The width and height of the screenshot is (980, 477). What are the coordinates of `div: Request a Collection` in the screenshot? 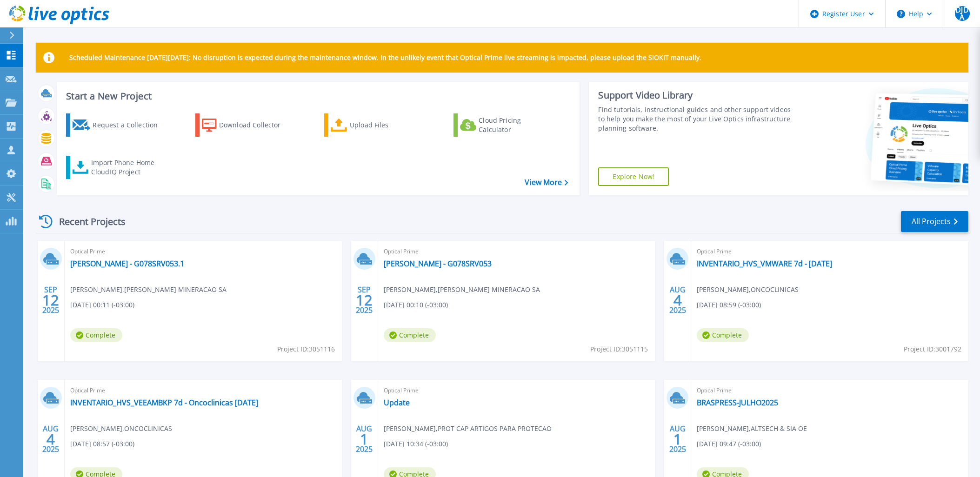 It's located at (129, 125).